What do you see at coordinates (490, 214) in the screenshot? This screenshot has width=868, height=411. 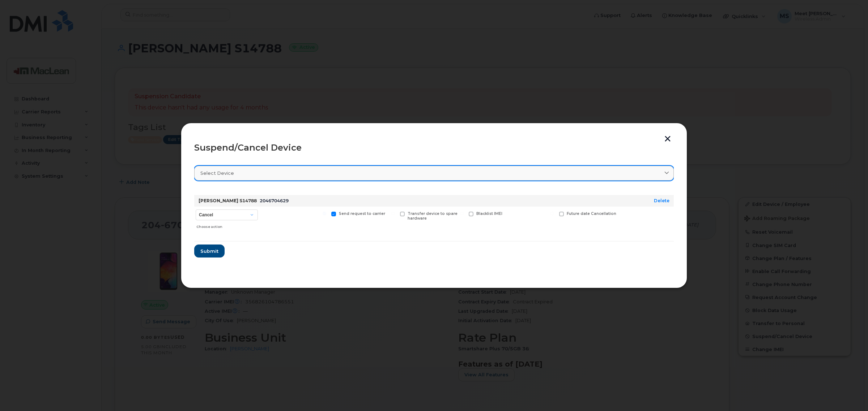 I see `span: Blacklist IMEI` at bounding box center [490, 214].